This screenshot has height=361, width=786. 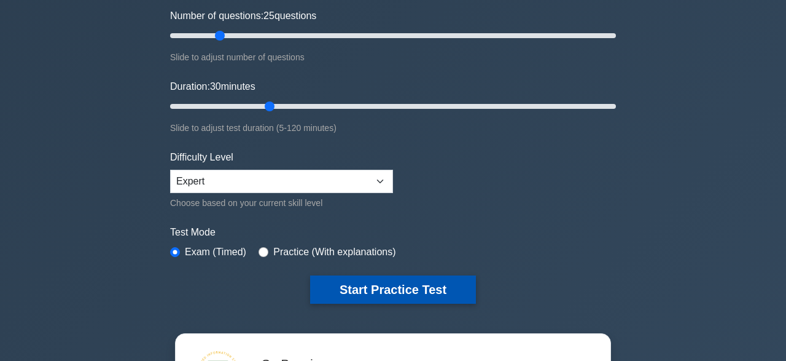 I want to click on div: Slide to adjust test duration (5-120 minutes), so click(x=393, y=128).